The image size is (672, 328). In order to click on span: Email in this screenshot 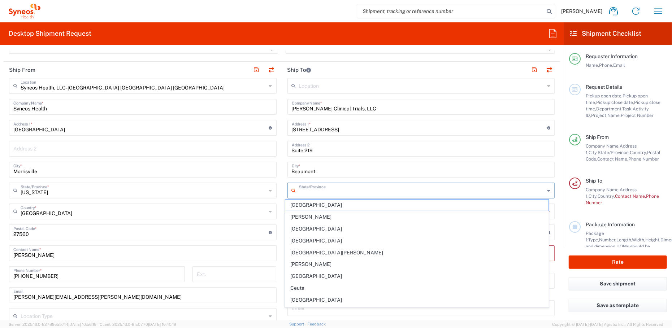, I will do `click(619, 65)`.